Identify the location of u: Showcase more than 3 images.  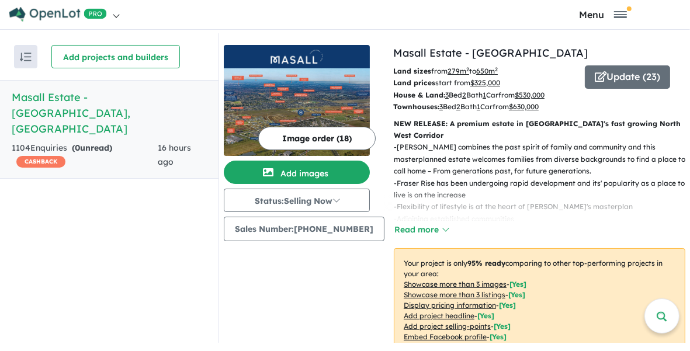
(455, 284).